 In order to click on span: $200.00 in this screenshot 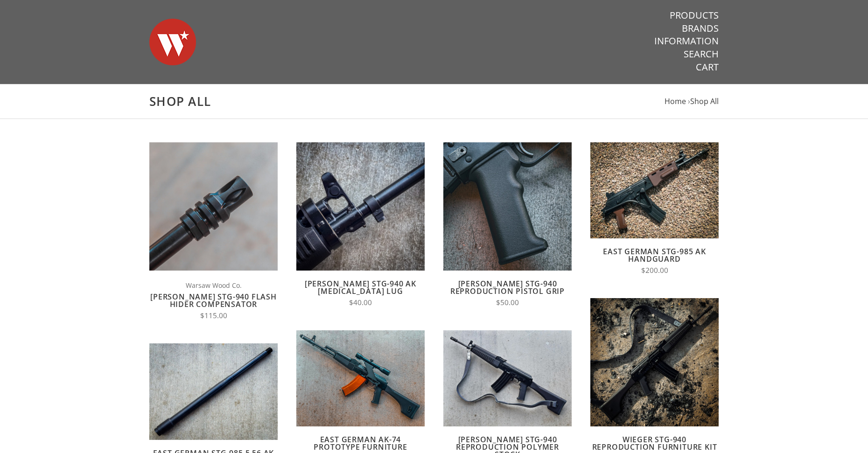, I will do `click(655, 270)`.